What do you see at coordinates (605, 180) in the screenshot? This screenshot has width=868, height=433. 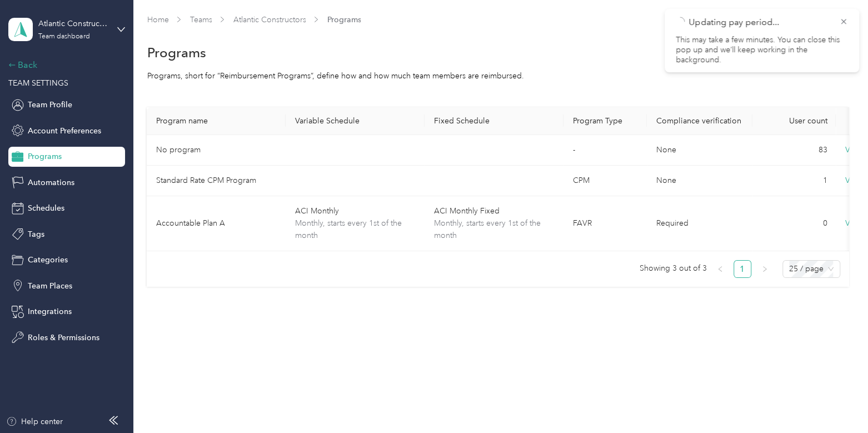 I see `td: CPM` at bounding box center [605, 180].